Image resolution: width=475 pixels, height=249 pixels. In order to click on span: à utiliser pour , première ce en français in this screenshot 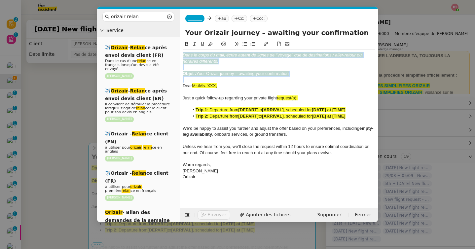, I will do `click(131, 189)`.